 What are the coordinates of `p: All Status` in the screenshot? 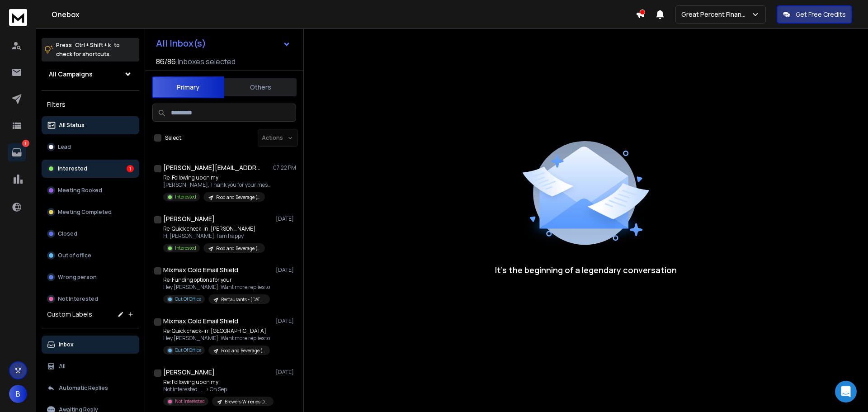 It's located at (71, 125).